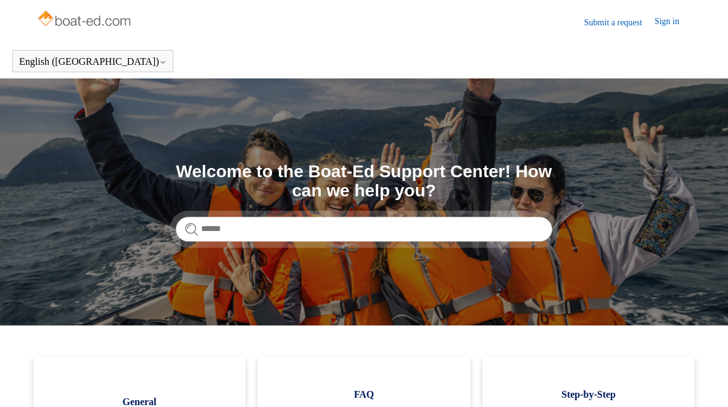  I want to click on span: Step-by-Step, so click(589, 394).